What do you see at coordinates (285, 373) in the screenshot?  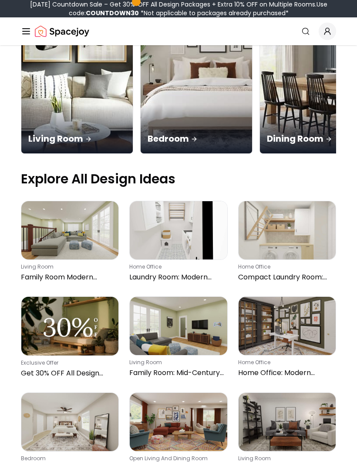 I see `p: Home Office: Modern Elegant with Gallery Wall` at bounding box center [285, 373].